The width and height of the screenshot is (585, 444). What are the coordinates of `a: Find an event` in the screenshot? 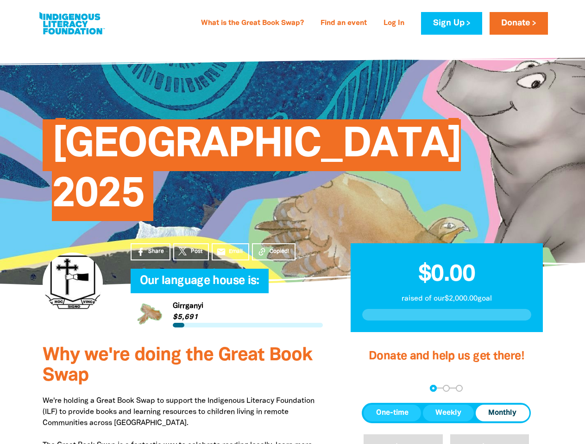 It's located at (343, 24).